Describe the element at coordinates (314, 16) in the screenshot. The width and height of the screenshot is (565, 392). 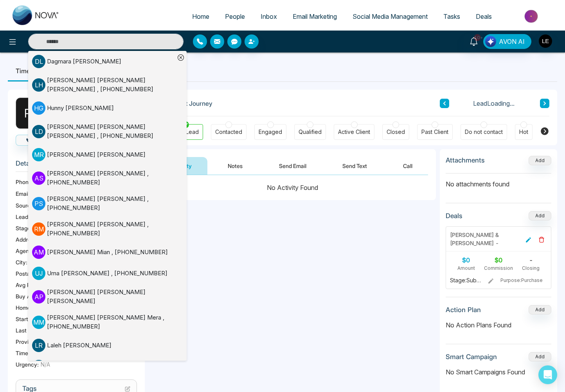
I see `a: Email Marketing` at that location.